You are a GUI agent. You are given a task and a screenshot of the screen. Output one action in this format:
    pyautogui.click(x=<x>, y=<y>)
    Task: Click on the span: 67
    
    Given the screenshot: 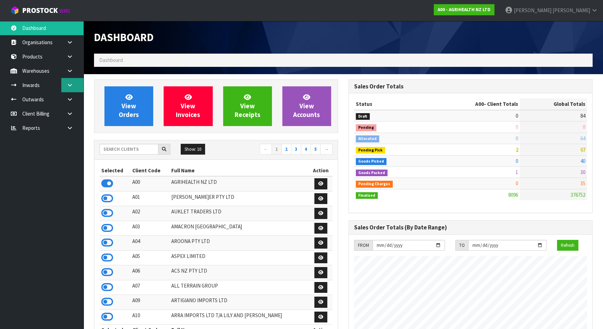 What is the action you would take?
    pyautogui.click(x=583, y=149)
    